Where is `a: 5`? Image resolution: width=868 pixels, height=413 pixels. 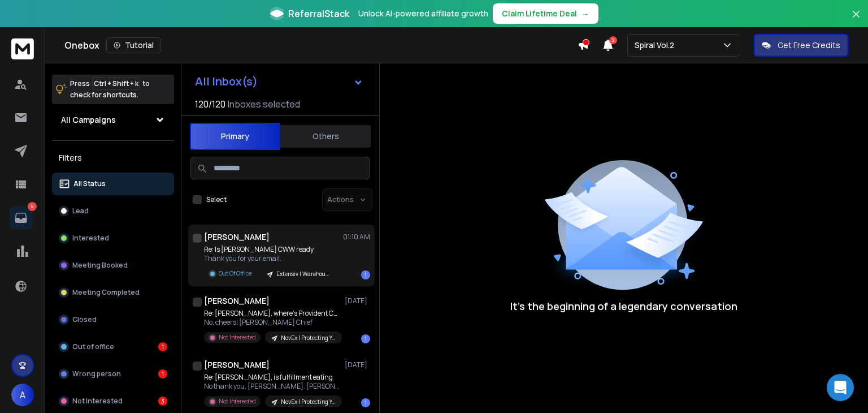
a: 5 is located at coordinates (21, 217).